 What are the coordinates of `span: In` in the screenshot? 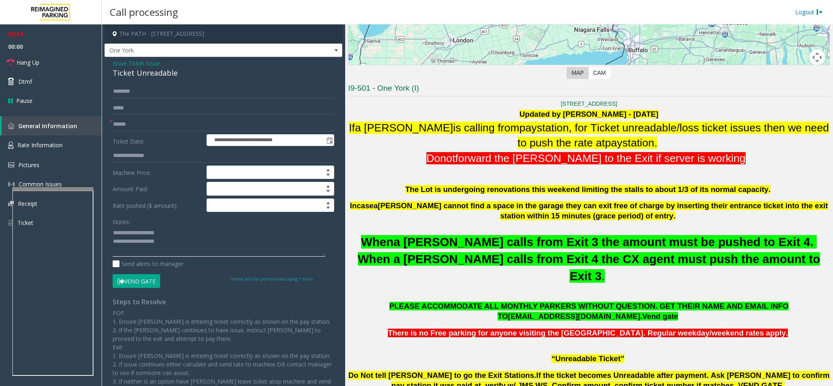 It's located at (353, 205).